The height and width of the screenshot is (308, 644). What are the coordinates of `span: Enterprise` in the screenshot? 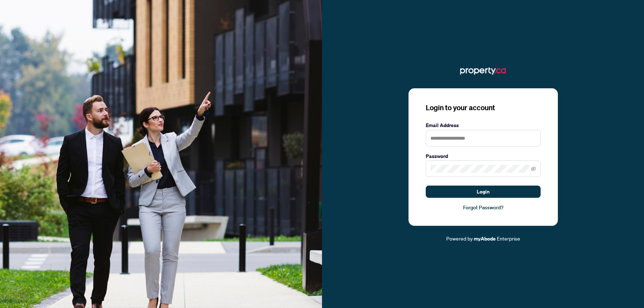 It's located at (508, 238).